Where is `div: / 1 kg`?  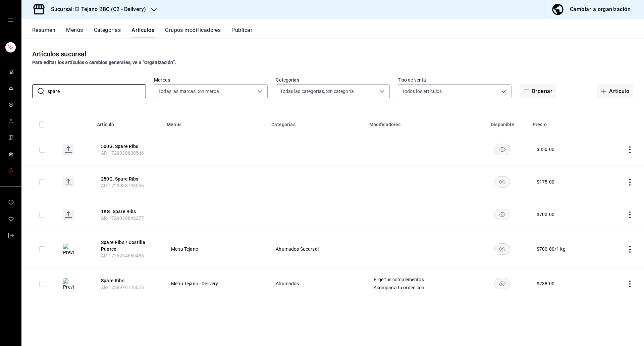 div: / 1 kg is located at coordinates (559, 249).